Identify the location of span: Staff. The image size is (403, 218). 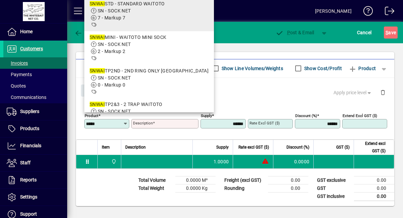
(25, 163).